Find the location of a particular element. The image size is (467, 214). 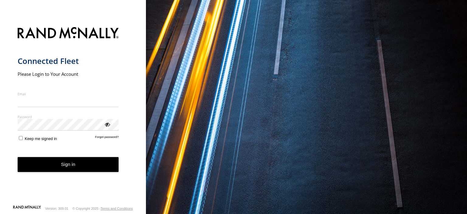

a: Terms and Conditions is located at coordinates (117, 208).